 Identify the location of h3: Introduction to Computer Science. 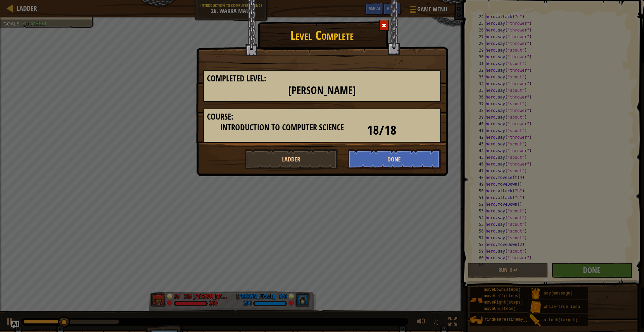
(282, 128).